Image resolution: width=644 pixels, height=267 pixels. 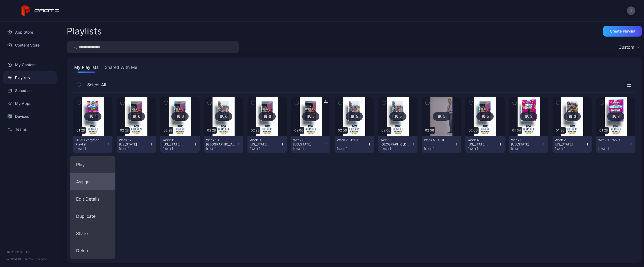 I want to click on div: 2025 Evergreen Playlist, so click(x=90, y=142).